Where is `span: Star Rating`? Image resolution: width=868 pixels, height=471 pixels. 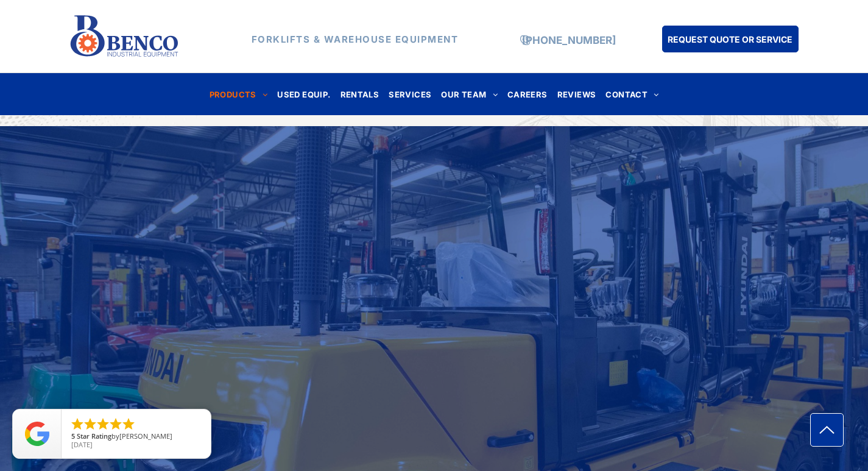 span: Star Rating is located at coordinates (94, 436).